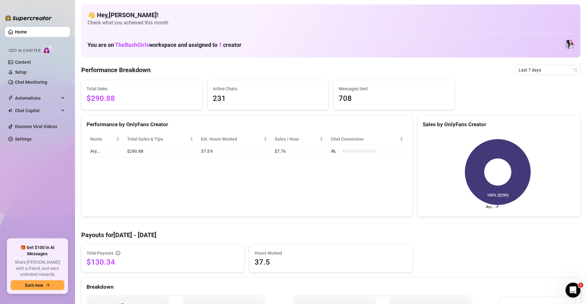 This screenshot has width=587, height=304. I want to click on span: Automations, so click(37, 98).